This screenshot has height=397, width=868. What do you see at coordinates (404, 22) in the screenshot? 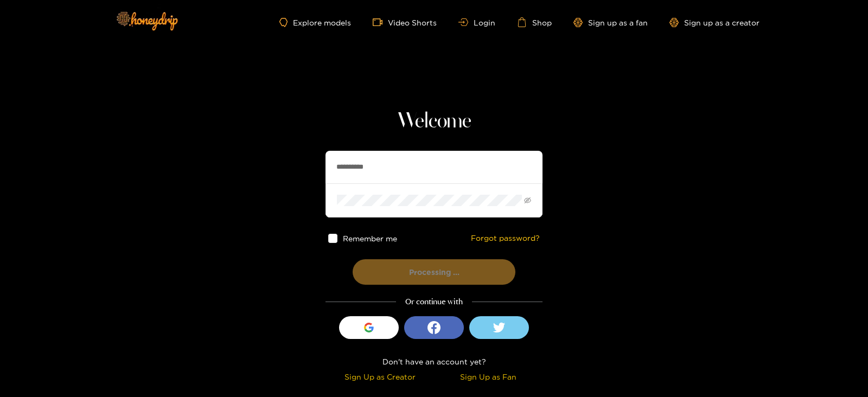
I see `a: Video Shorts` at bounding box center [404, 22].